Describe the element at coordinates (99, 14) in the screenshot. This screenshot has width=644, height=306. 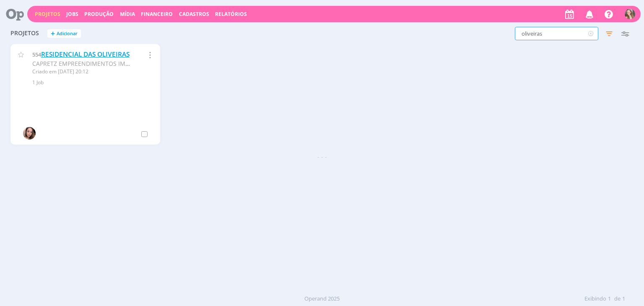
I see `button: Produção` at that location.